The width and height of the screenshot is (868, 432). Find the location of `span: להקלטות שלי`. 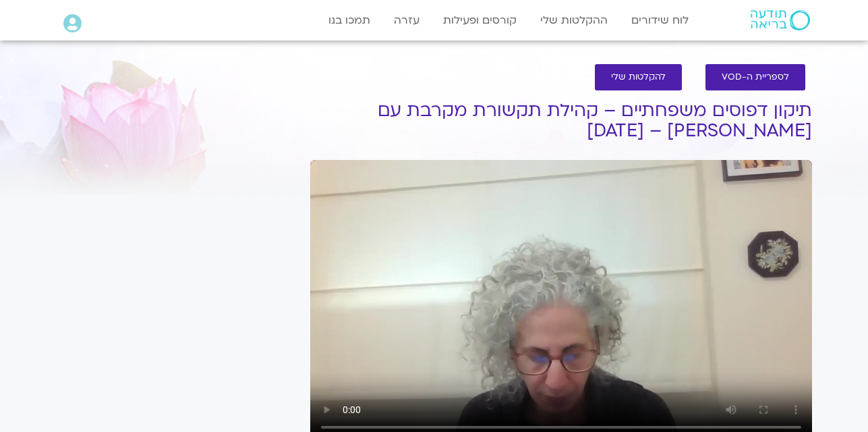

span: להקלטות שלי is located at coordinates (639, 77).